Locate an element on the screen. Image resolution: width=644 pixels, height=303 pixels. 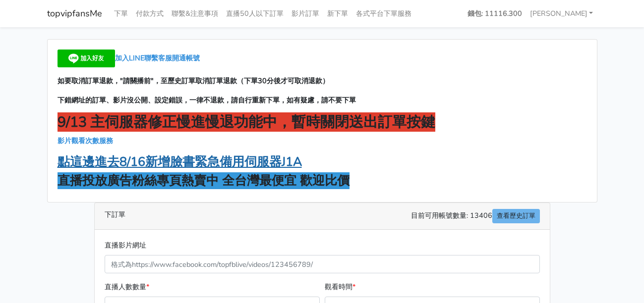
a: 影片訂單 is located at coordinates (306, 14).